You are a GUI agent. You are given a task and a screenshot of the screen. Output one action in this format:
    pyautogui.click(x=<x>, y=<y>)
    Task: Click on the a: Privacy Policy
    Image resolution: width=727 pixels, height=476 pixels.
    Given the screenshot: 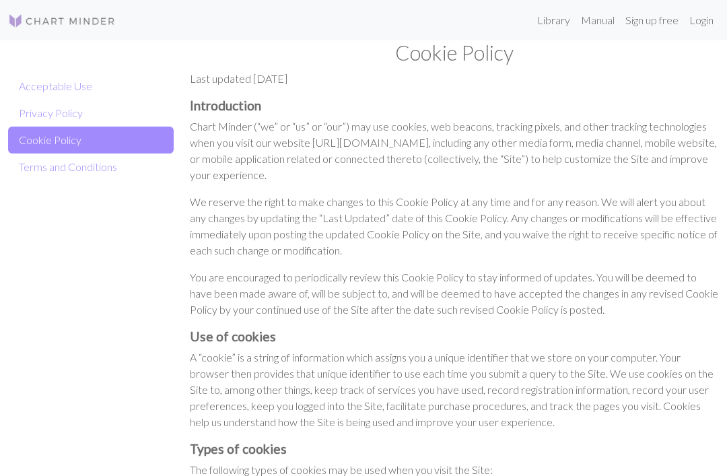 What is the action you would take?
    pyautogui.click(x=91, y=113)
    